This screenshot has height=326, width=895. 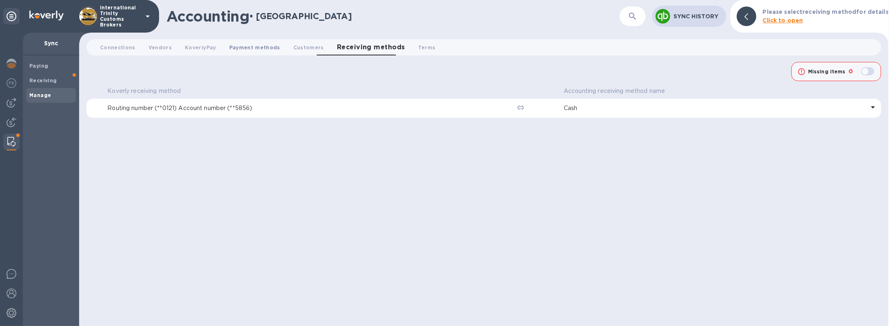 I want to click on b: Please select receiving method for details, so click(x=826, y=12).